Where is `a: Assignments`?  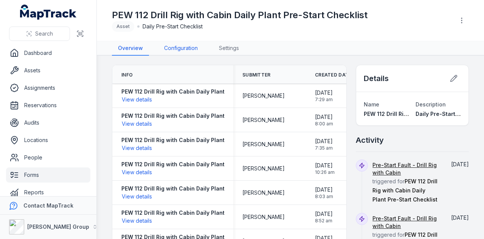
a: Assignments is located at coordinates (48, 88).